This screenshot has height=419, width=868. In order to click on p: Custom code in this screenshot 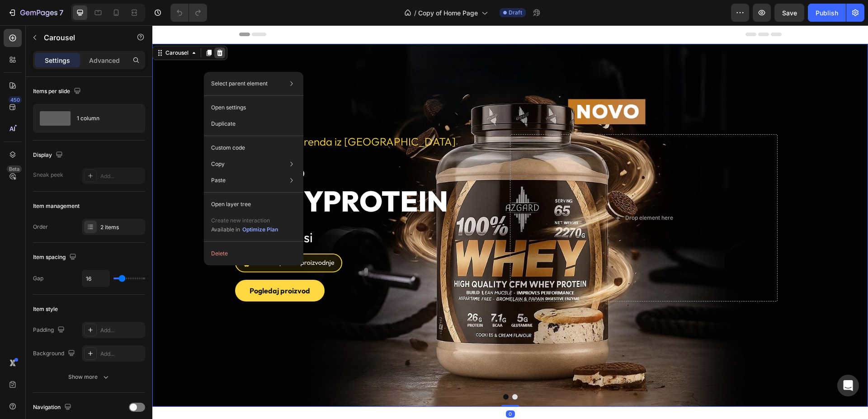, I will do `click(228, 148)`.